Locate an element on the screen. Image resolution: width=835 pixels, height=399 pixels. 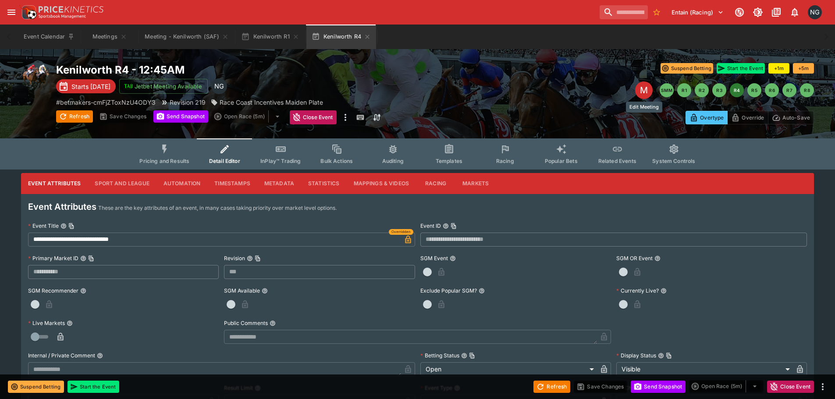
button: Nick Goss is located at coordinates (815, 12).